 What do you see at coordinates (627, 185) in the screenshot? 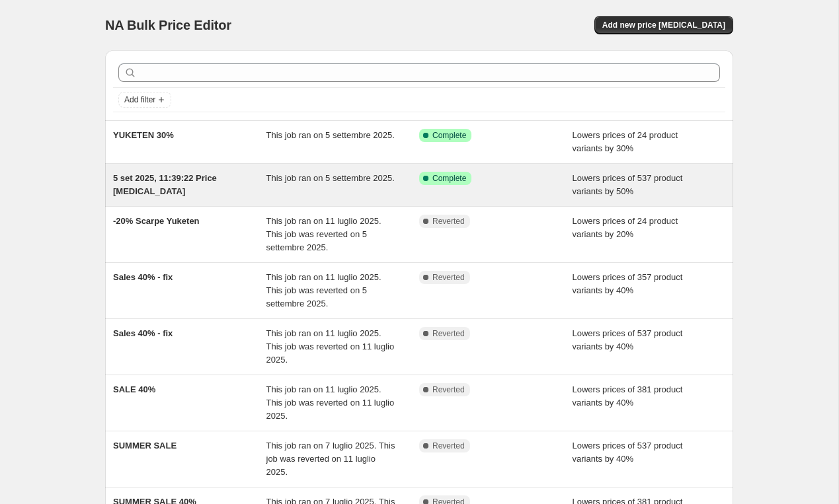
I see `span: Lowers prices of 537 product variants by 50%` at bounding box center [627, 185].